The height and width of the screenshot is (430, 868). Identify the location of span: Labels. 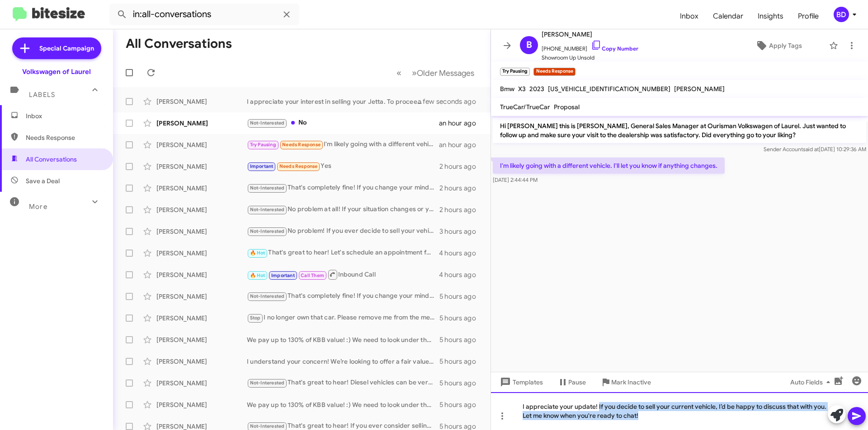
(42, 95).